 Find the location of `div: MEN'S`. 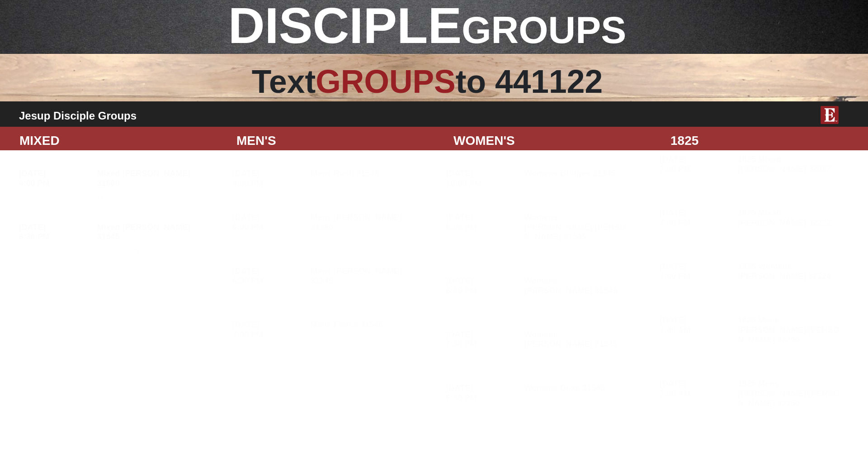

div: MEN'S is located at coordinates (339, 141).